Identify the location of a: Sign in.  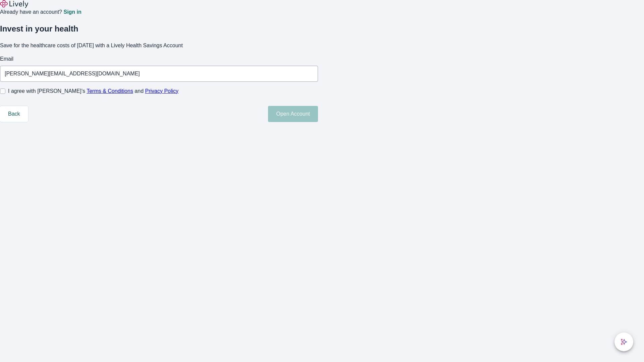
(72, 12).